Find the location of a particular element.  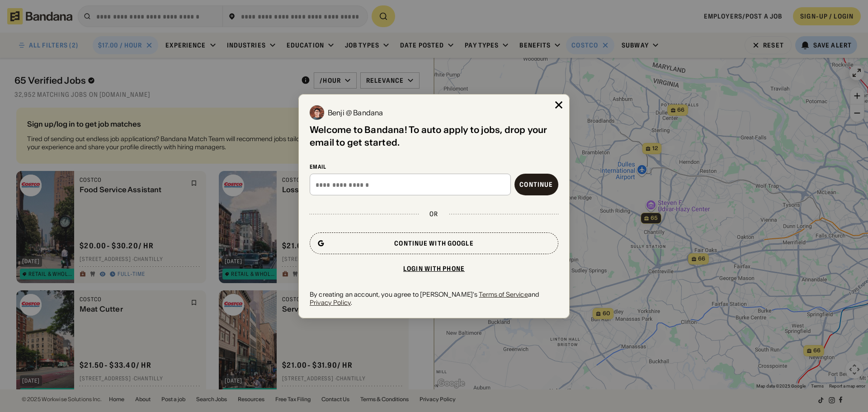

img: Benji @ Bandana is located at coordinates (317, 112).